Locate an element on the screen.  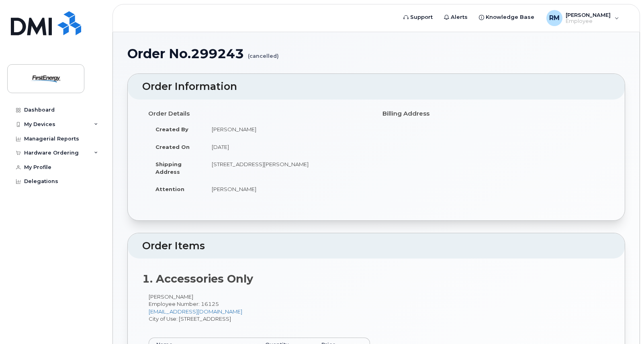
strong: Attention is located at coordinates (170, 189).